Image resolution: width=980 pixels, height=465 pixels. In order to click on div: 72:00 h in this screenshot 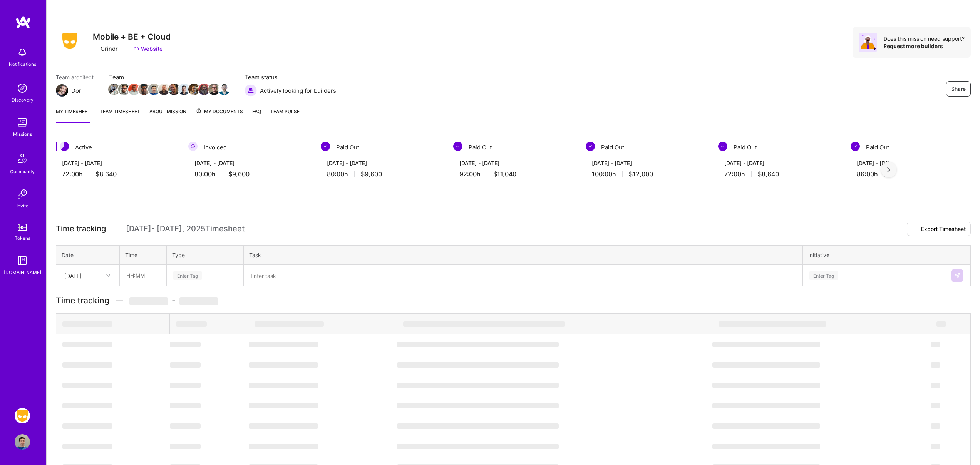, I will do `click(118, 174)`.